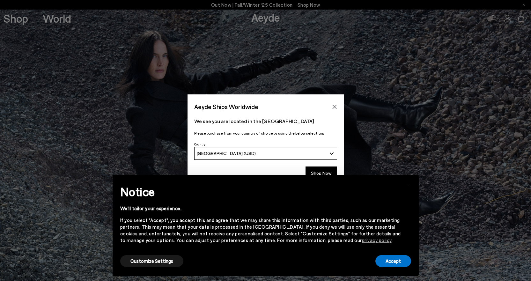 The height and width of the screenshot is (281, 531). I want to click on button: Close, so click(335, 107).